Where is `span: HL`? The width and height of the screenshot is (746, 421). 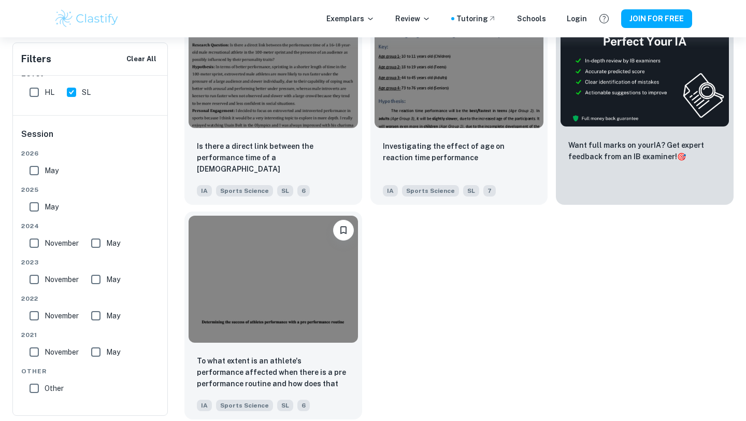
span: HL is located at coordinates (49, 92).